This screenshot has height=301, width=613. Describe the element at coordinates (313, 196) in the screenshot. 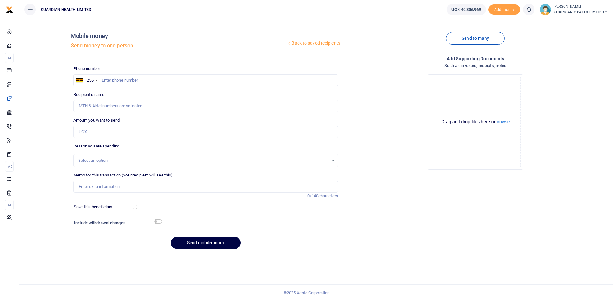

I see `span: 0/140` at that location.